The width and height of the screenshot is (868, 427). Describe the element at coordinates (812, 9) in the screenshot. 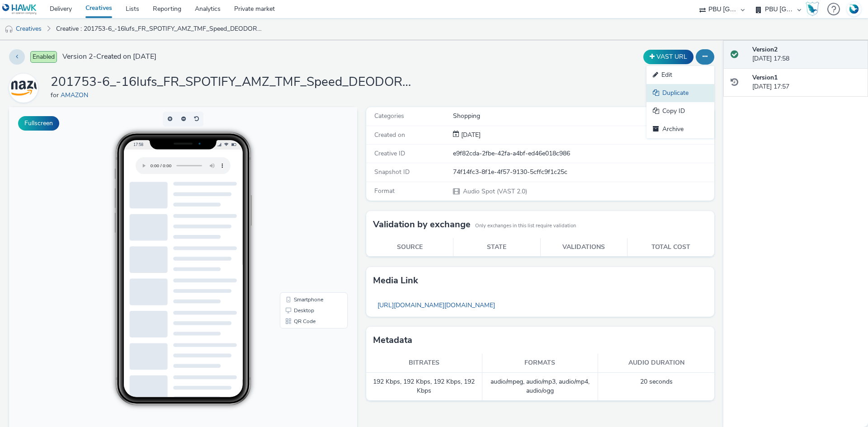

I see `div: Hawk Academy` at that location.